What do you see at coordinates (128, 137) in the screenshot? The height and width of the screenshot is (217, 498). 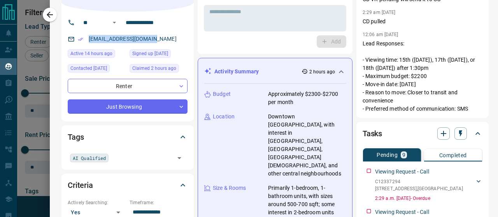 I see `div: Tags` at bounding box center [128, 137].